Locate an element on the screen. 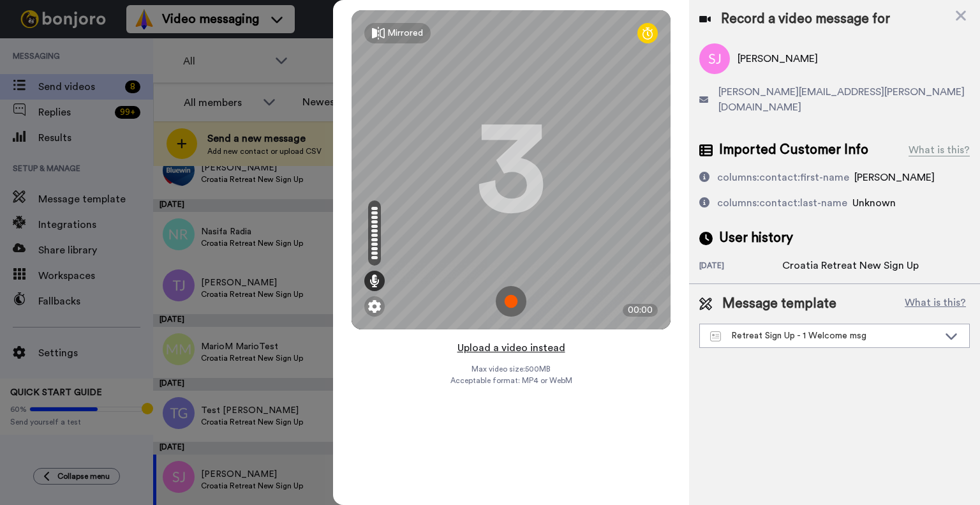  span: Unknown is located at coordinates (874, 203).